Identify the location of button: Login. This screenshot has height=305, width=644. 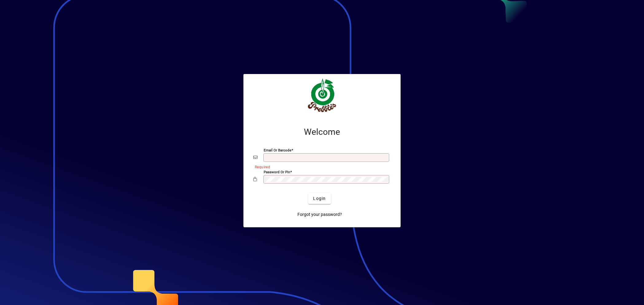
(319, 198).